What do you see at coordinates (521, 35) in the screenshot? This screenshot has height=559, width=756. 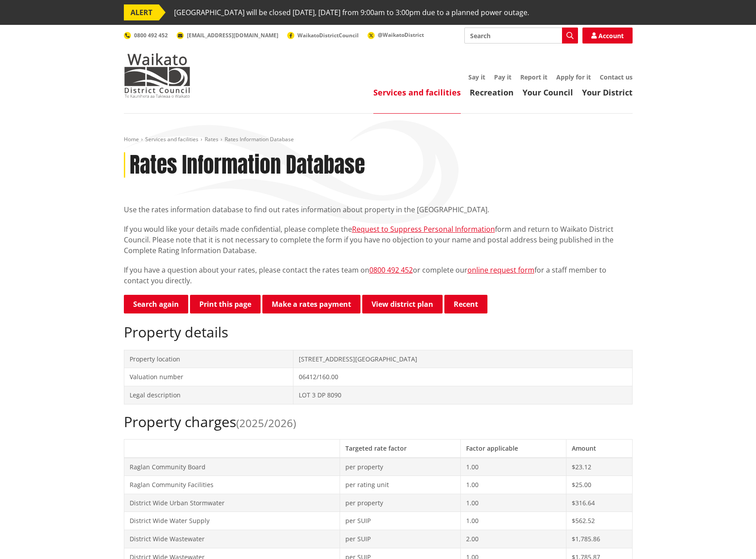 I see `input: Search input` at bounding box center [521, 35].